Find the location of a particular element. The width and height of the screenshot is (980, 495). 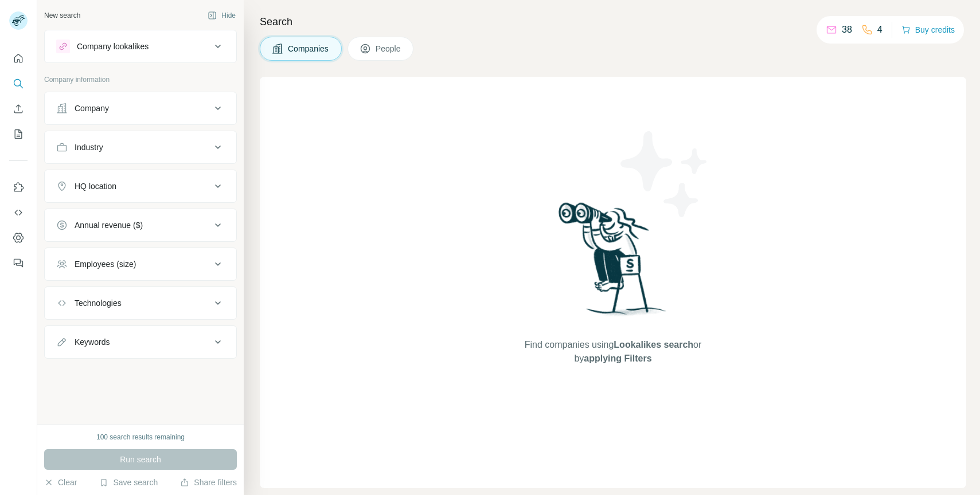

button: Hide is located at coordinates (221, 15).